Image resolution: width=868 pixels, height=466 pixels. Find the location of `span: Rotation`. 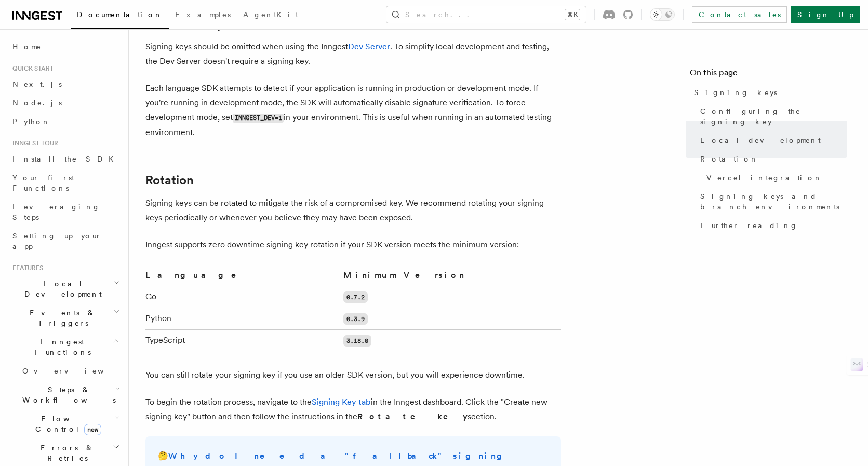

span: Rotation is located at coordinates (729, 159).